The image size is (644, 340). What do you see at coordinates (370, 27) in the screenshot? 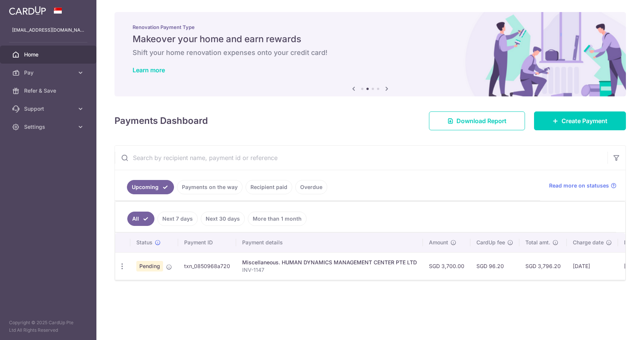
I see `p: Renovation Payment Type` at bounding box center [370, 27].